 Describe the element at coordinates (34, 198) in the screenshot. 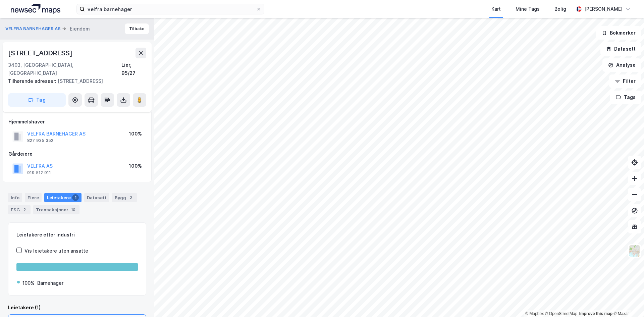

I see `div: Eiere` at that location.